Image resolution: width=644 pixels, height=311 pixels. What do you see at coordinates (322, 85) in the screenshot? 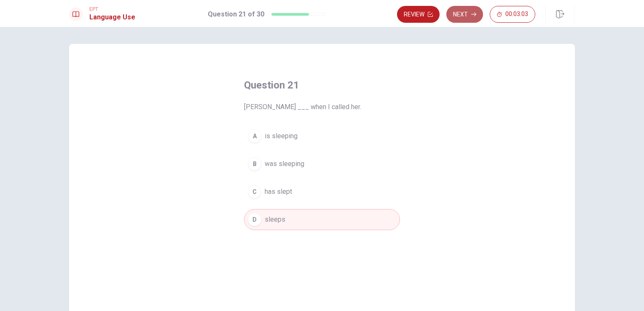
I see `h4: Question 21` at bounding box center [322, 85].